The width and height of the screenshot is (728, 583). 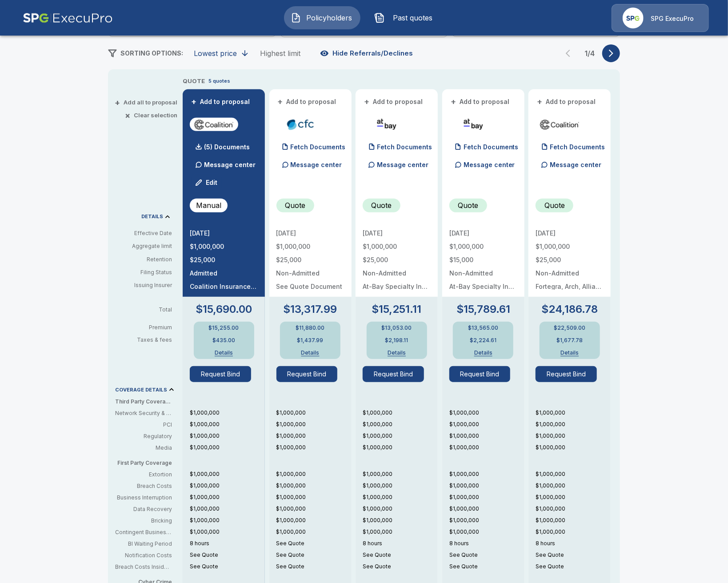 What do you see at coordinates (633, 18) in the screenshot?
I see `img: Agency Icon` at bounding box center [633, 18].